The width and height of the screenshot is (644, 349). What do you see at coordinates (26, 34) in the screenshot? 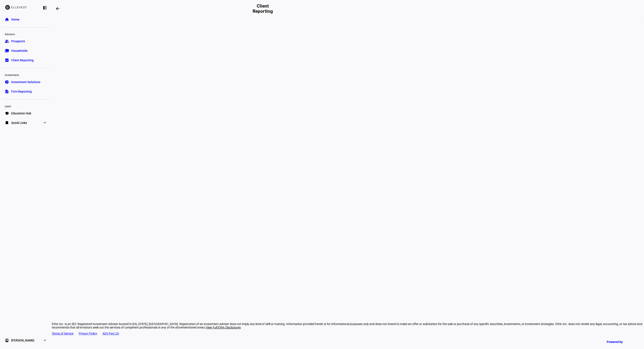
I see `div: Advisors` at bounding box center [26, 34].